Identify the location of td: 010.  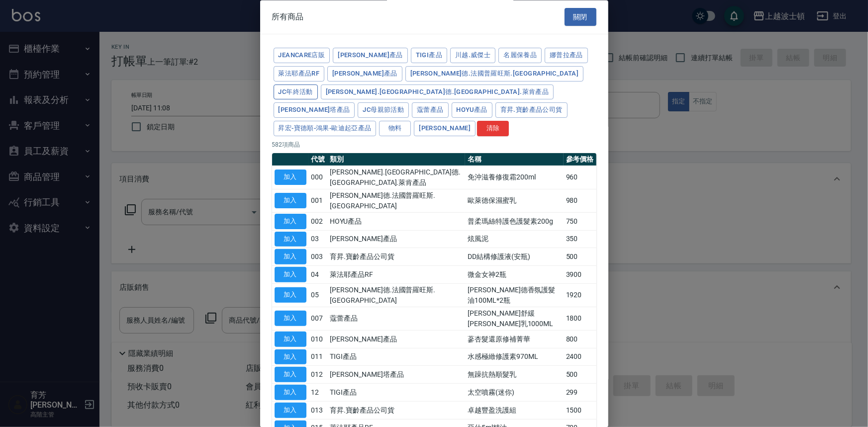
(318, 340).